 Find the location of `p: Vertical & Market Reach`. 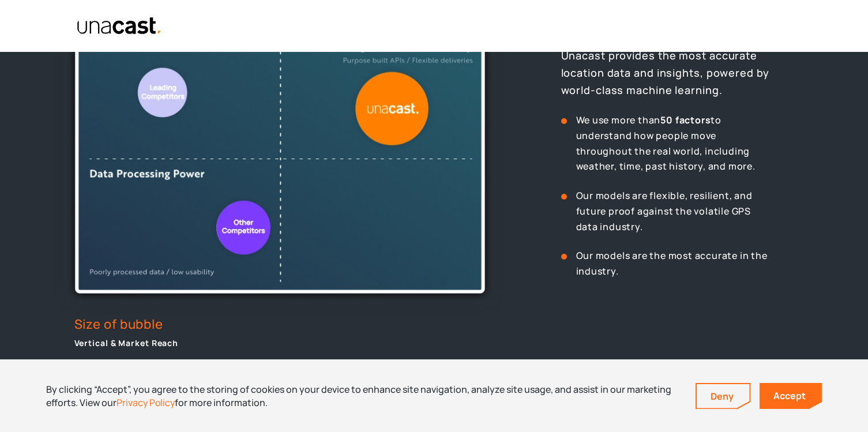

p: Vertical & Market Reach is located at coordinates (126, 343).